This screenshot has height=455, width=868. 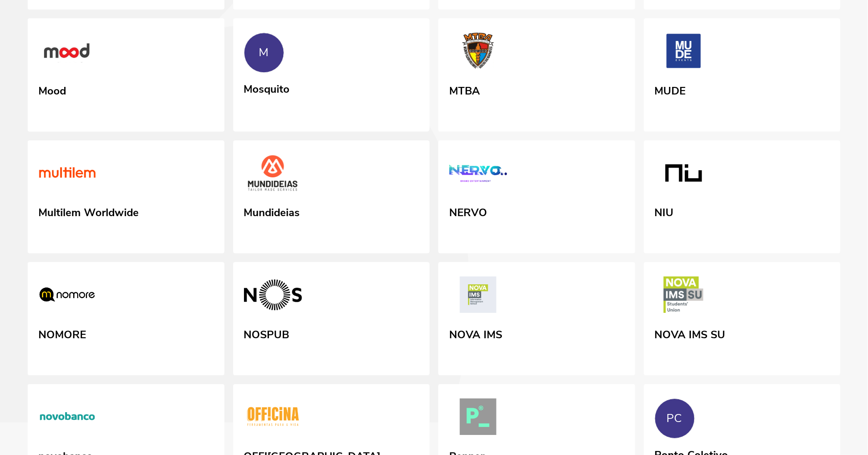 What do you see at coordinates (273, 419) in the screenshot?
I see `img: OFF!CINA` at bounding box center [273, 419].